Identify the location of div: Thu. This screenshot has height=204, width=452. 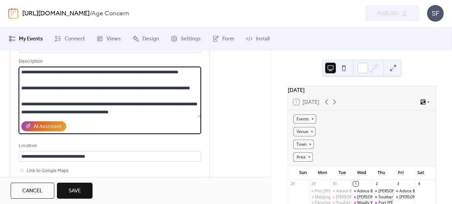
(381, 173).